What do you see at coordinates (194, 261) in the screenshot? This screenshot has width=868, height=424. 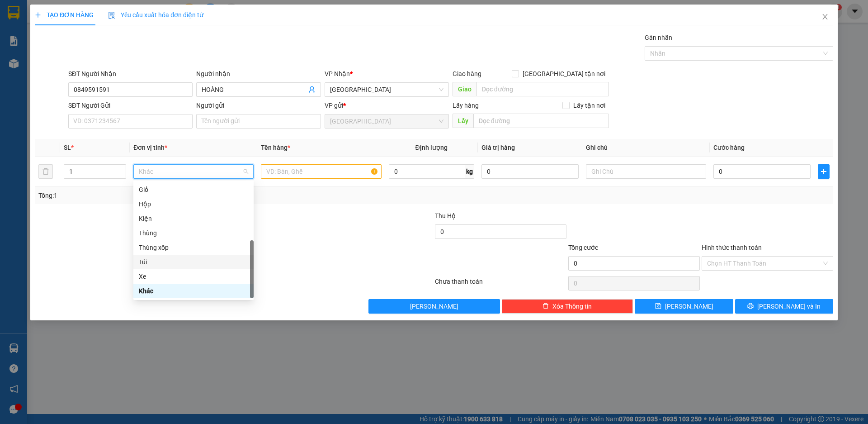 I see `div: Túi` at bounding box center [194, 261].